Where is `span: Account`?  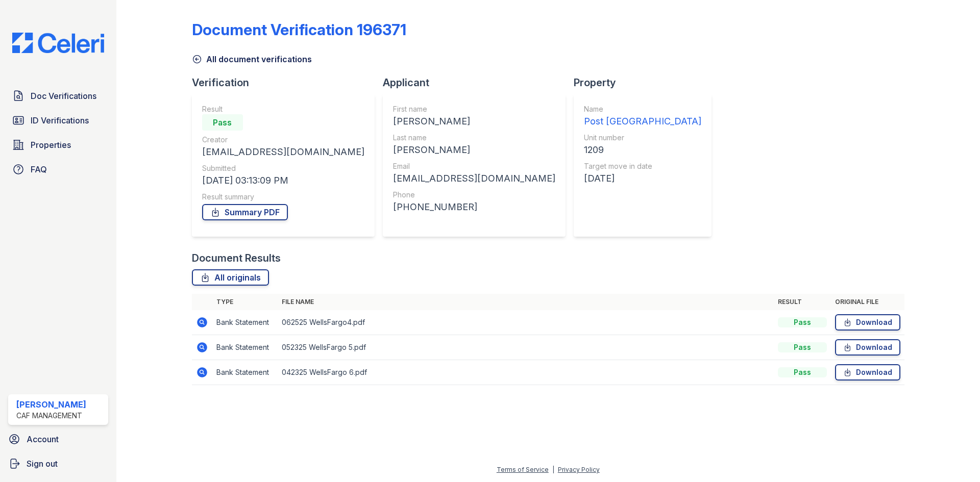 span: Account is located at coordinates (42, 440).